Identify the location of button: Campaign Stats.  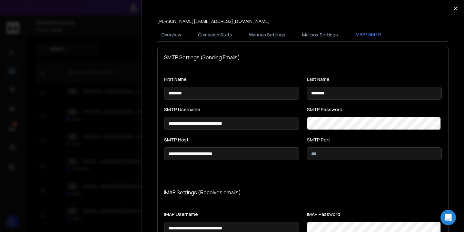
(215, 35).